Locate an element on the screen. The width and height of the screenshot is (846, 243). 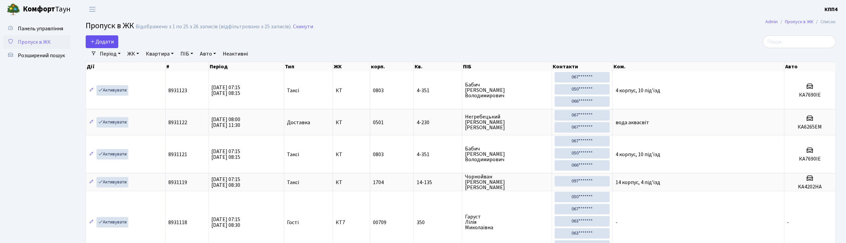
nav: breadcrumb is located at coordinates (801, 22).